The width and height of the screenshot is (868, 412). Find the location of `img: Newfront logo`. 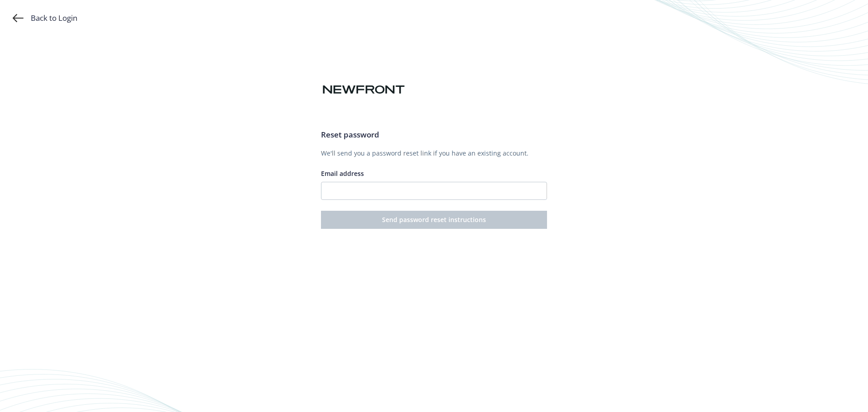

img: Newfront logo is located at coordinates (363, 89).